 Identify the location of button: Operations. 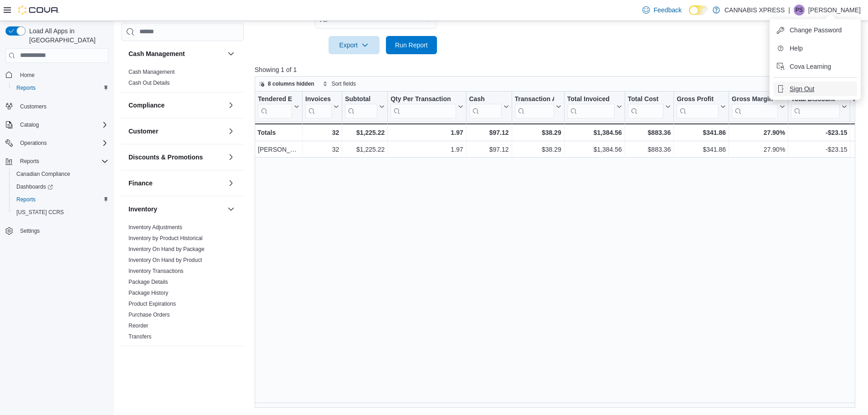
(33, 143).